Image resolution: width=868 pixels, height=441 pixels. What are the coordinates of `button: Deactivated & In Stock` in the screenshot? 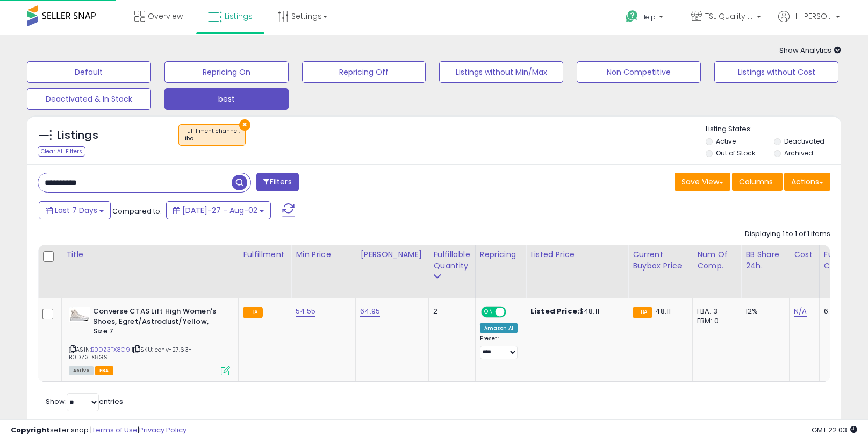 It's located at (88, 99).